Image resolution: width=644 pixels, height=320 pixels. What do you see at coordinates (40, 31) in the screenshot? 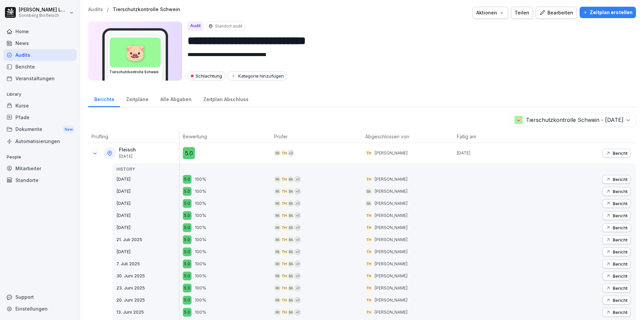
I see `a: Home` at bounding box center [40, 31].